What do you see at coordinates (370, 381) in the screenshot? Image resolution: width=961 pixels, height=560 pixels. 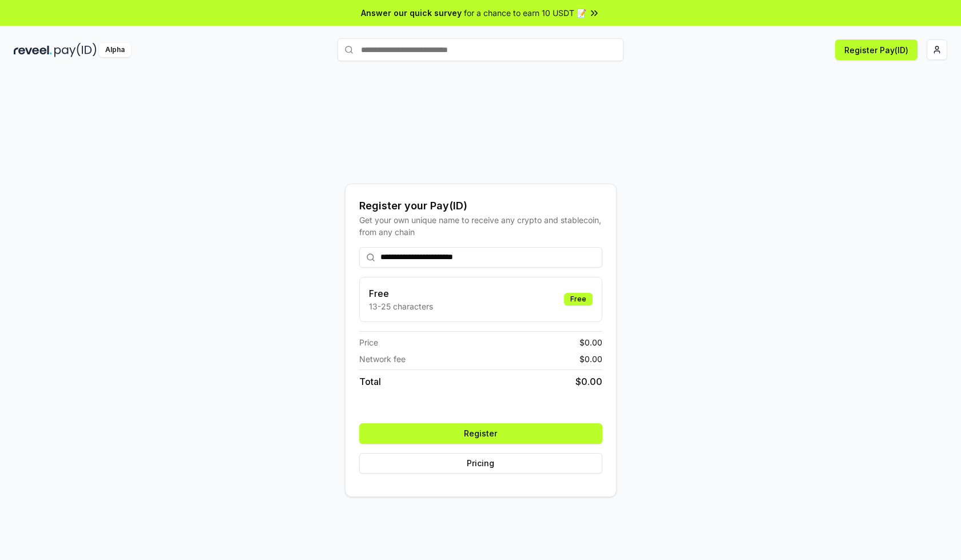 I see `span: Total` at bounding box center [370, 381].